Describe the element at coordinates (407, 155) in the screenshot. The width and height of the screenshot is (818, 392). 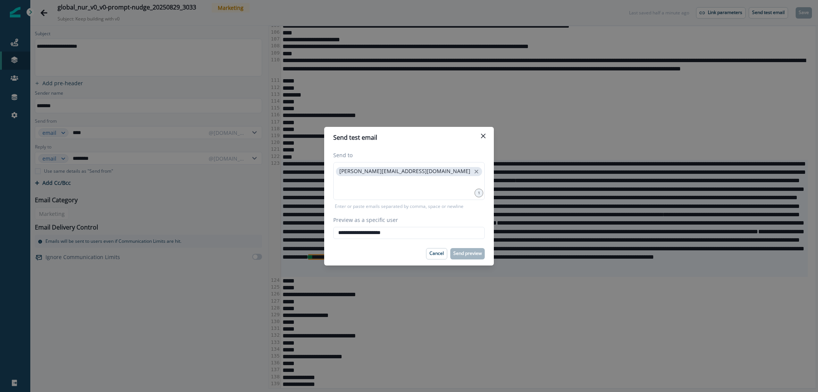
I see `label: Send to` at that location.